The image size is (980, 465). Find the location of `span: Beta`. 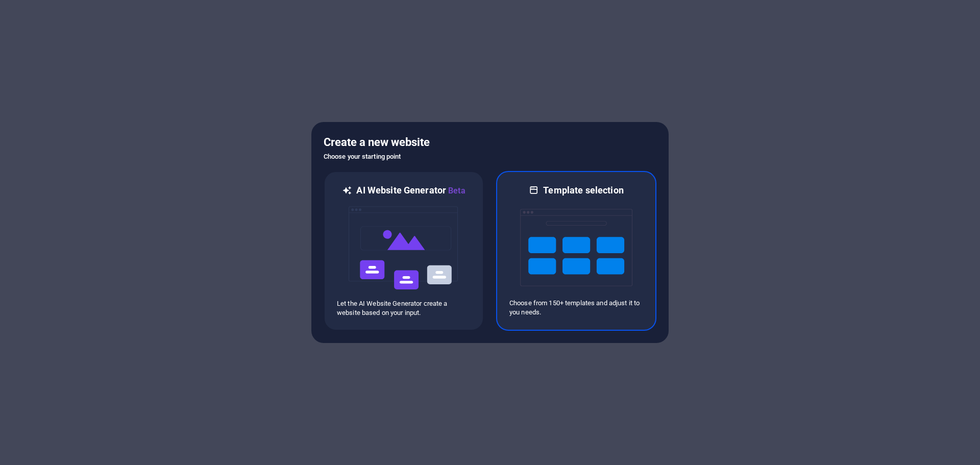

span: Beta is located at coordinates (456, 191).